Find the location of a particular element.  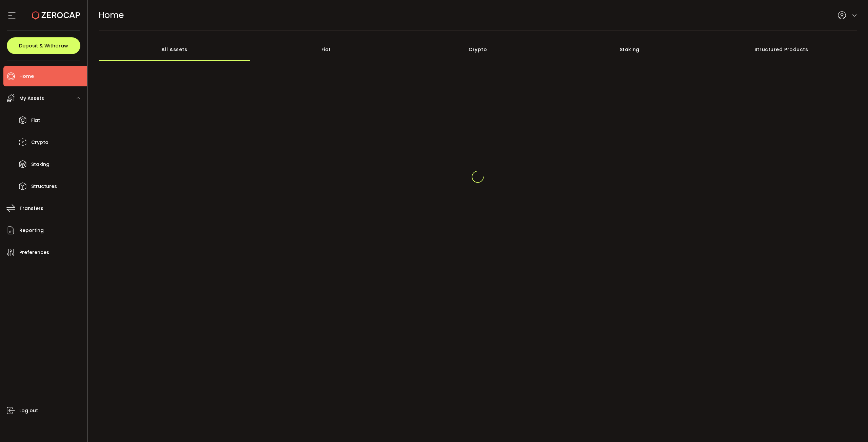

button: Deposit & Withdraw is located at coordinates (44, 46).